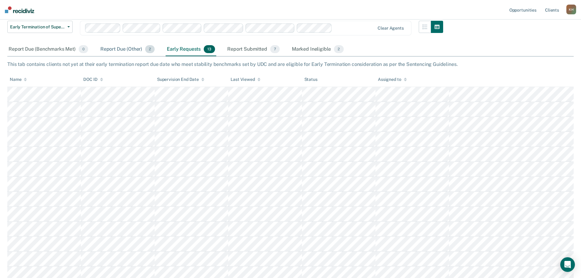  What do you see at coordinates (290, 64) in the screenshot?
I see `div: This tab contains clients not yet at their early termination report due date who meet stability b...` at bounding box center [290, 64].